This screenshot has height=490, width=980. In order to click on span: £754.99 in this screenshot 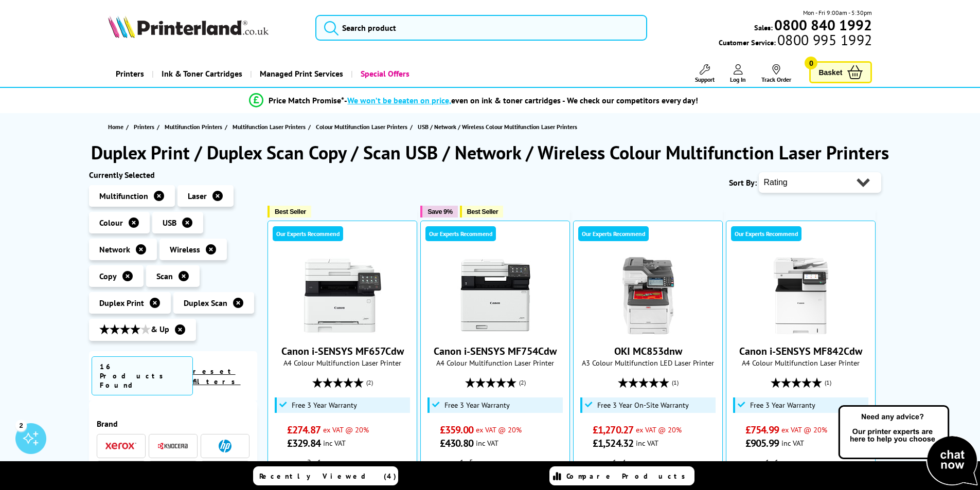, I will do `click(762, 430)`.